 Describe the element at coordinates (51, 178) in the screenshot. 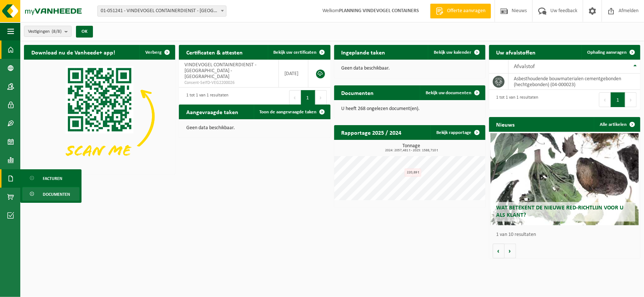

I see `a: Facturen` at that location.